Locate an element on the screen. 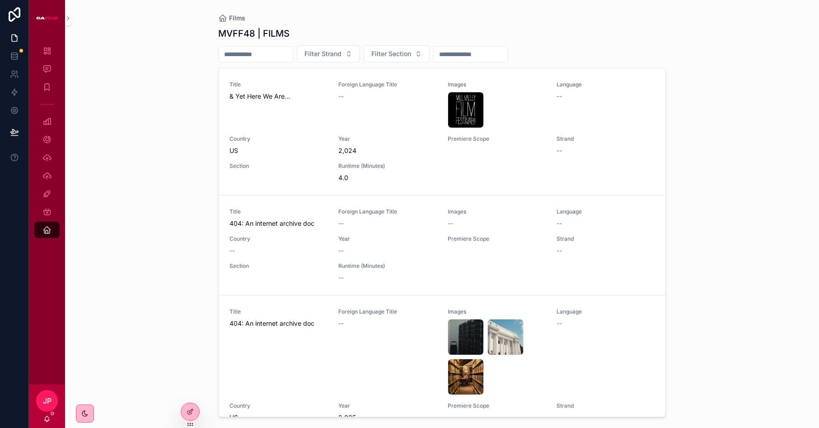 This screenshot has height=428, width=819. span: 2,025 is located at coordinates (387, 417).